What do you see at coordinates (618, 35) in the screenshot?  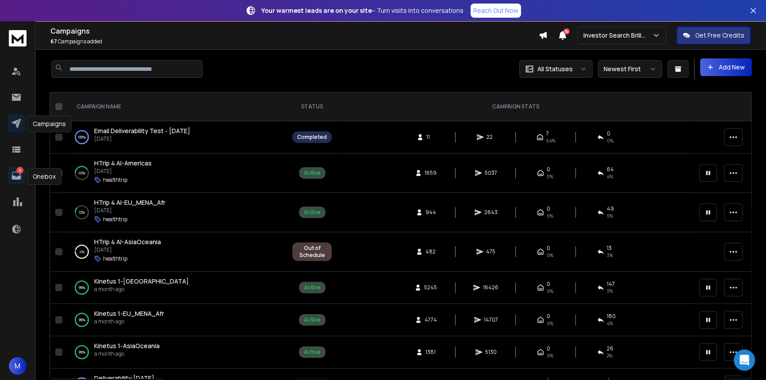 I see `p: Investor Search Brillwood` at bounding box center [618, 35].